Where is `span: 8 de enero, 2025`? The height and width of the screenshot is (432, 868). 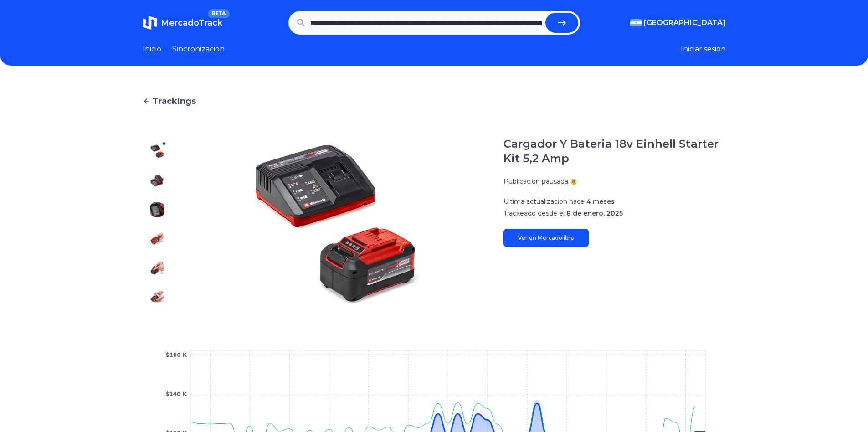
span: 8 de enero, 2025 is located at coordinates (594, 213).